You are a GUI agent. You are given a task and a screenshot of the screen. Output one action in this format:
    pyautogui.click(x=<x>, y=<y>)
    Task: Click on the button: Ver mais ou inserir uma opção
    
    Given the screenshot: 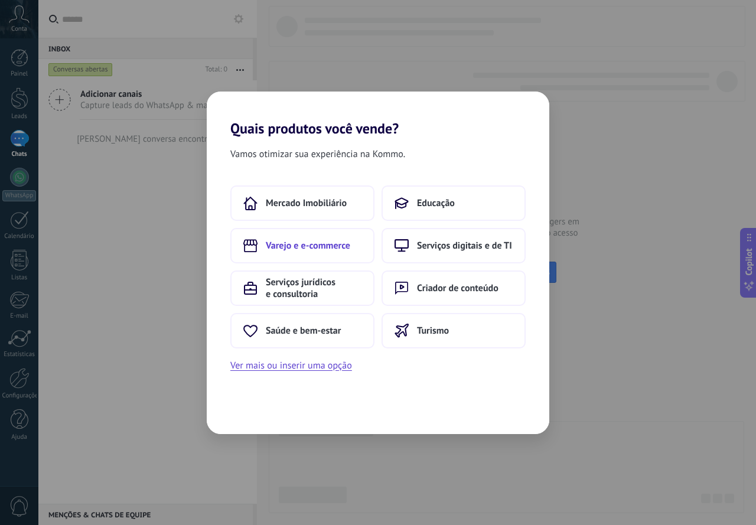 What is the action you would take?
    pyautogui.click(x=291, y=366)
    